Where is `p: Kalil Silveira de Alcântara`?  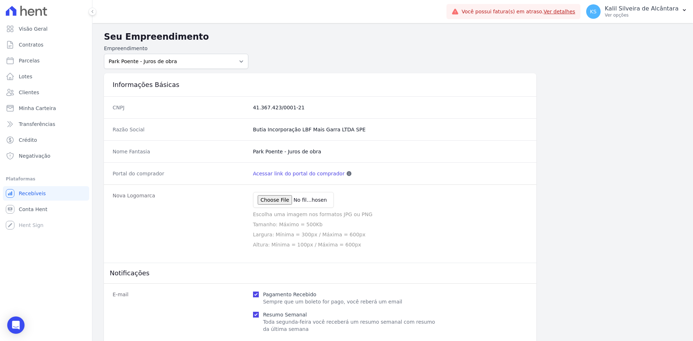
p: Kalil Silveira de Alcântara is located at coordinates (642, 9).